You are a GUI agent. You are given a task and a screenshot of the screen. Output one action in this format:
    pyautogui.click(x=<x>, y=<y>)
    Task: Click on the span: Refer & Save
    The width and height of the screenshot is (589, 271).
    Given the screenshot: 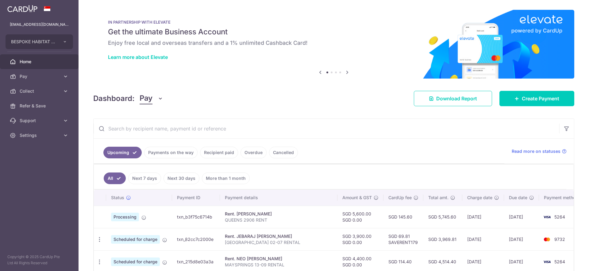 What is the action you would take?
    pyautogui.click(x=40, y=106)
    